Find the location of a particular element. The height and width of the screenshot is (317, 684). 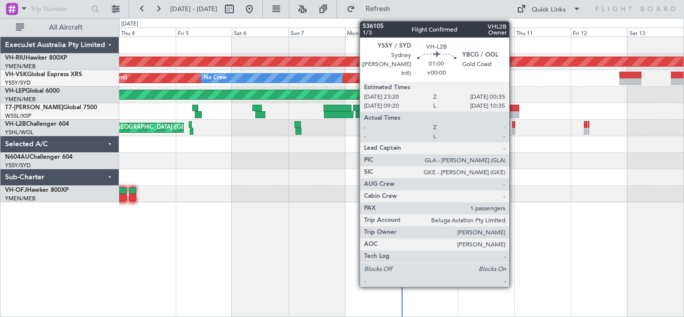

a: N604AUChallenger 604 is located at coordinates (39, 157).